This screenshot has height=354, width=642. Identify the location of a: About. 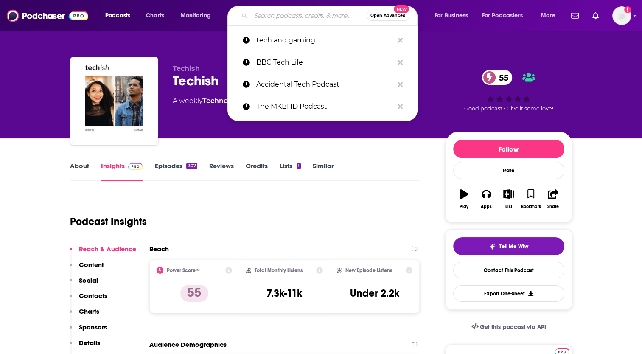
(79, 171).